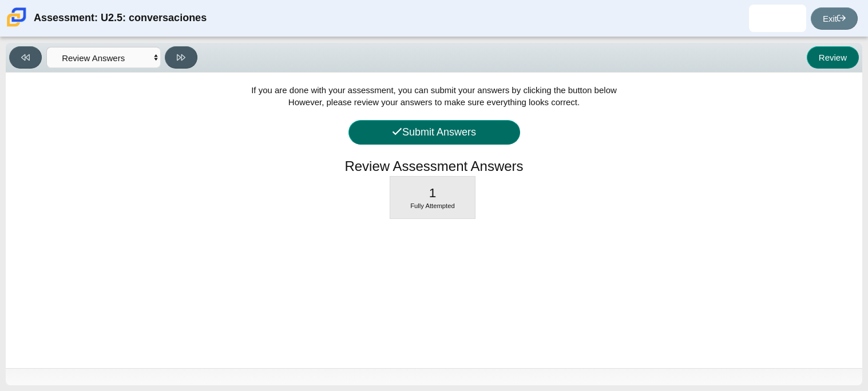 Image resolution: width=868 pixels, height=391 pixels. I want to click on span: 1, so click(433, 193).